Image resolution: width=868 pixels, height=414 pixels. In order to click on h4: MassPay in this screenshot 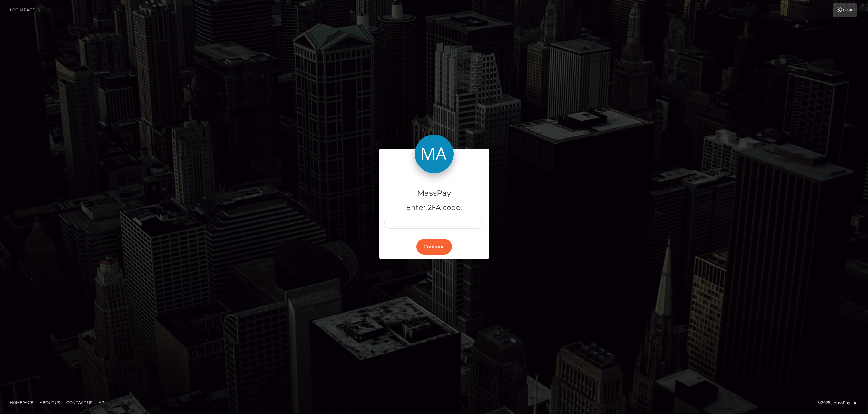, I will do `click(434, 194)`.